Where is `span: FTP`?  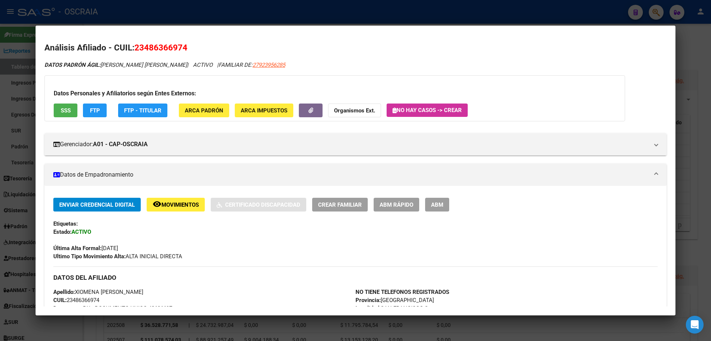
span: FTP is located at coordinates (95, 110).